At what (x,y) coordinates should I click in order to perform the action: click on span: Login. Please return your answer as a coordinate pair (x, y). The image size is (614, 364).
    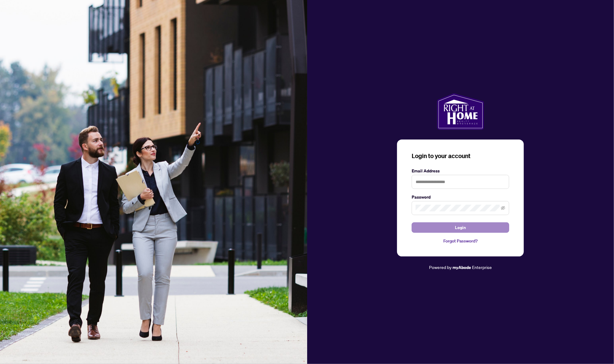
    Looking at the image, I should click on (460, 228).